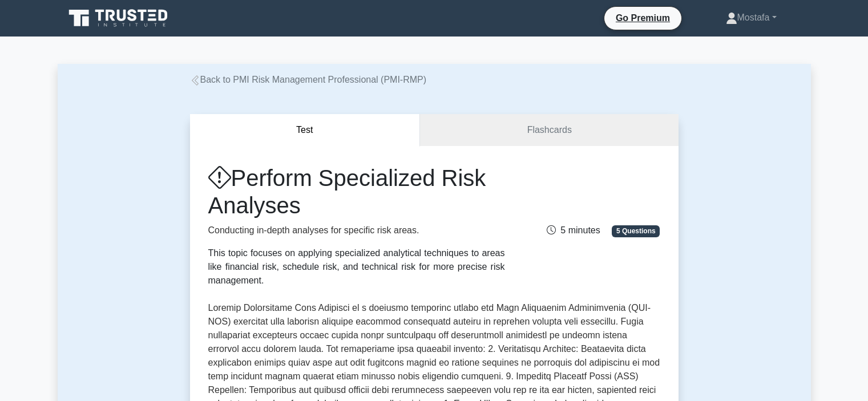 Image resolution: width=868 pixels, height=401 pixels. I want to click on a: Mostafa, so click(751, 18).